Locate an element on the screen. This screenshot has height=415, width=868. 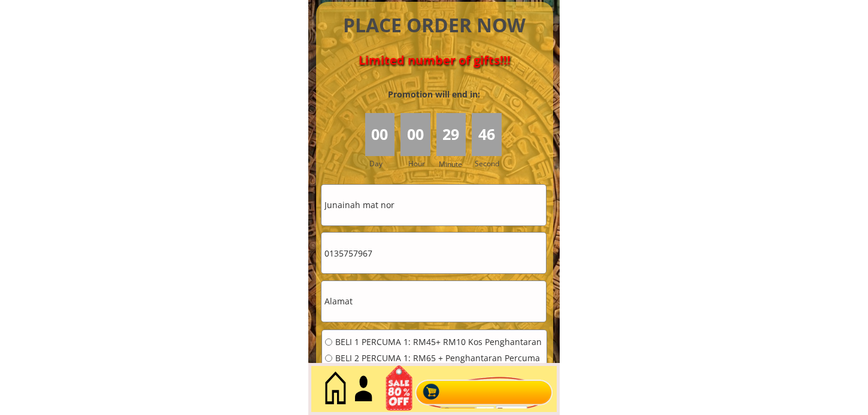
input: Alamat is located at coordinates (434, 301).